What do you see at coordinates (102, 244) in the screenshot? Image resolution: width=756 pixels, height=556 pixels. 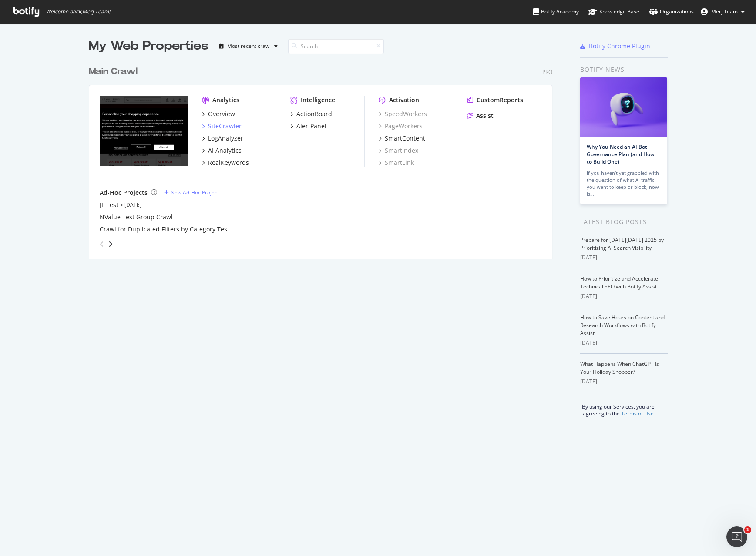 I see `div: angle-left` at bounding box center [102, 244].